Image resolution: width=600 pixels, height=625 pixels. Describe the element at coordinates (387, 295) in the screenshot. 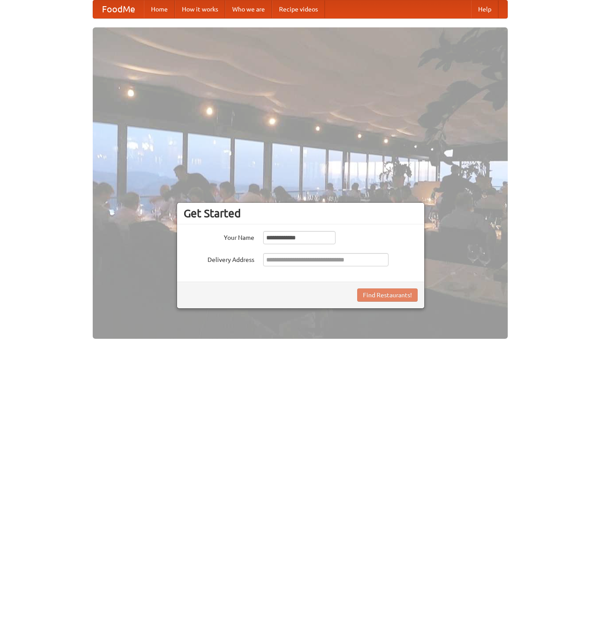

I see `button: Find Restaurants!` at that location.